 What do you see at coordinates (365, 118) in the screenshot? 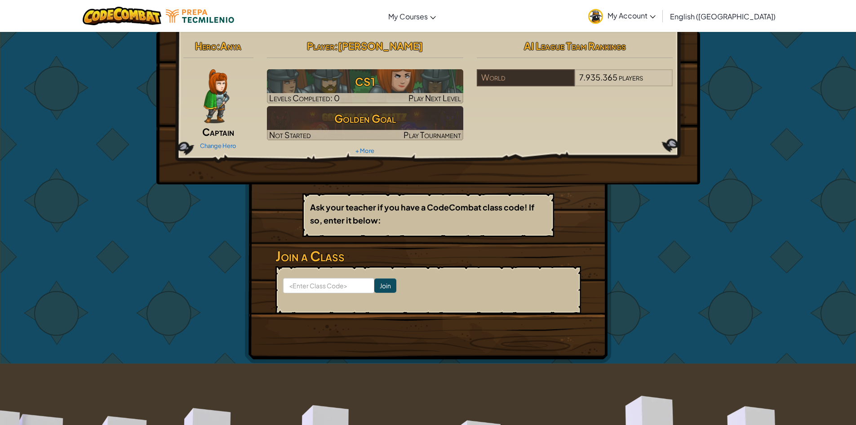
I see `h3: Golden Goal` at bounding box center [365, 118].